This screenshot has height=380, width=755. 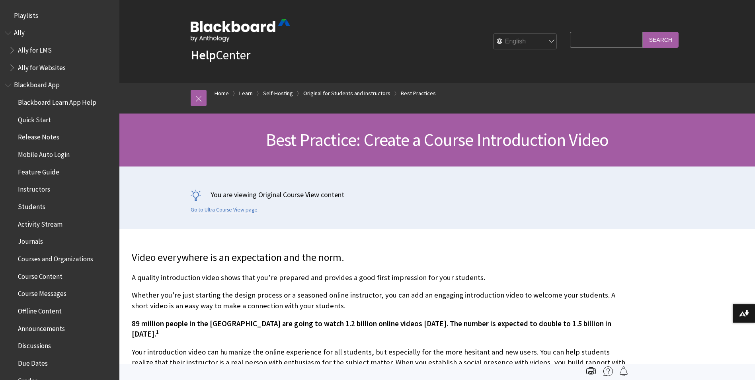 What do you see at coordinates (30, 240) in the screenshot?
I see `span: Journals` at bounding box center [30, 240].